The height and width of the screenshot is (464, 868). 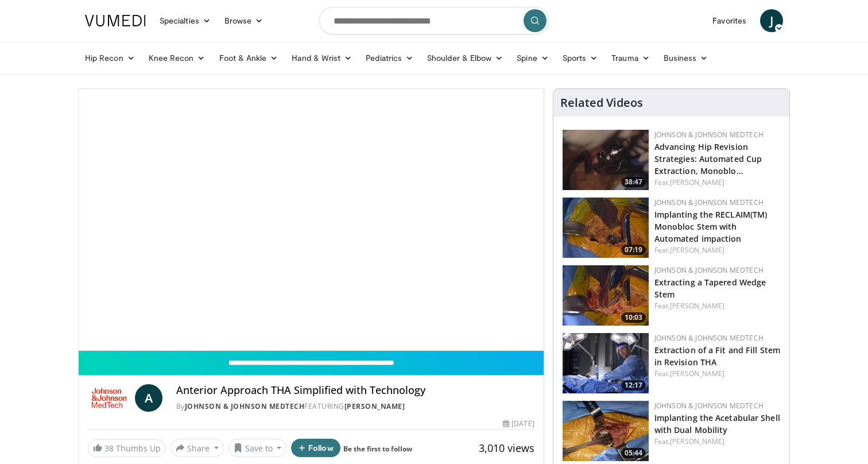 What do you see at coordinates (602, 103) in the screenshot?
I see `h4: Related Videos` at bounding box center [602, 103].